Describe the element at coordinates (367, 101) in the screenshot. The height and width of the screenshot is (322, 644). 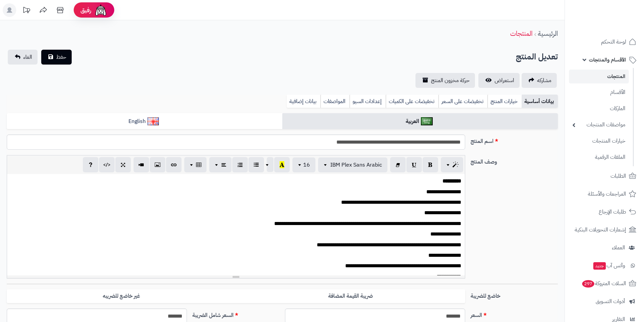
I see `a: إعدادات السيو` at that location.